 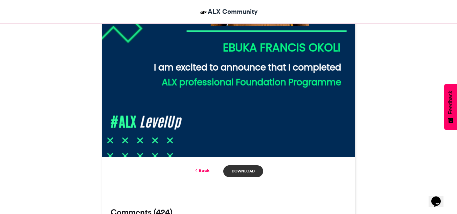 What do you see at coordinates (203, 12) in the screenshot?
I see `img: ALX Community` at bounding box center [203, 12].